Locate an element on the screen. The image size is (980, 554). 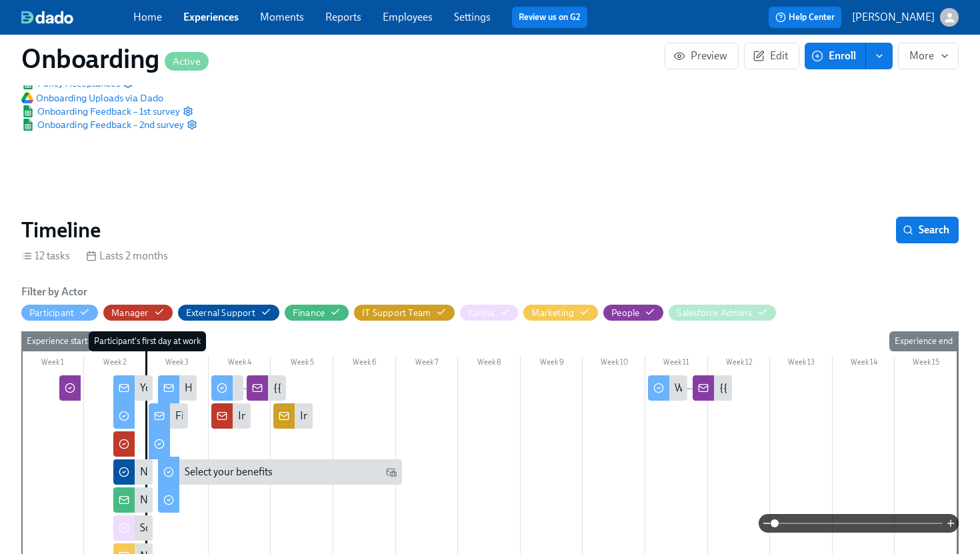
button: Participant is located at coordinates (59, 313).